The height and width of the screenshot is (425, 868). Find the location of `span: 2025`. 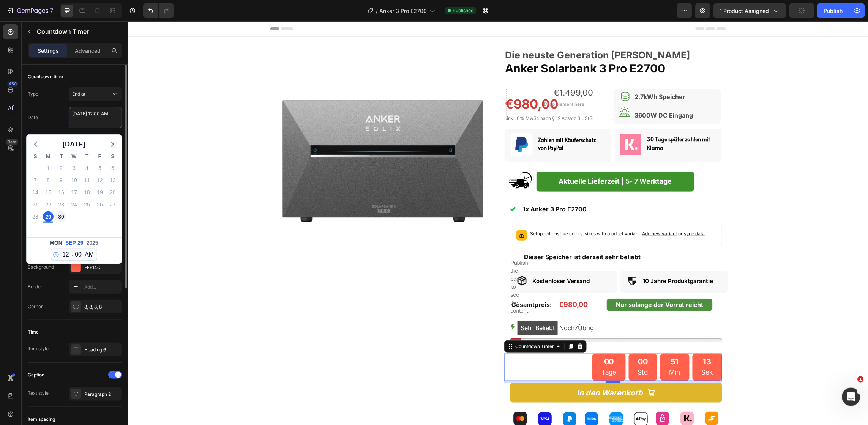

span: 2025 is located at coordinates (92, 243).